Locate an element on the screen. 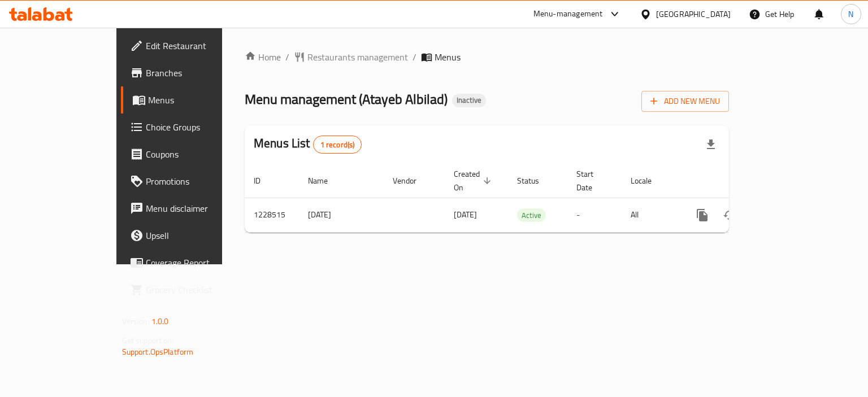  span: Coupons is located at coordinates (199, 154).